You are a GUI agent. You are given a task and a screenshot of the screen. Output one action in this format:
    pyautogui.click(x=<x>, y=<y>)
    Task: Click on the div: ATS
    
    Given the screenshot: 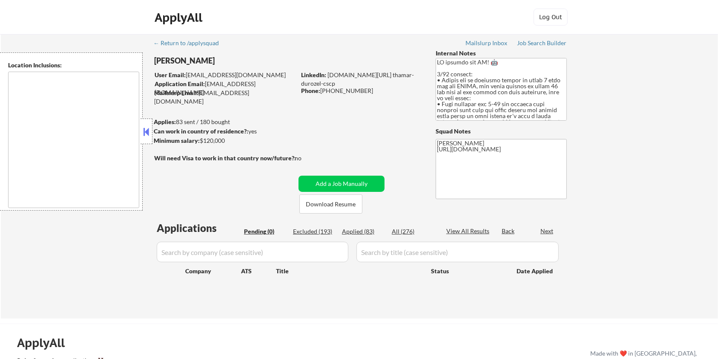 What is the action you would take?
    pyautogui.click(x=259, y=271)
    